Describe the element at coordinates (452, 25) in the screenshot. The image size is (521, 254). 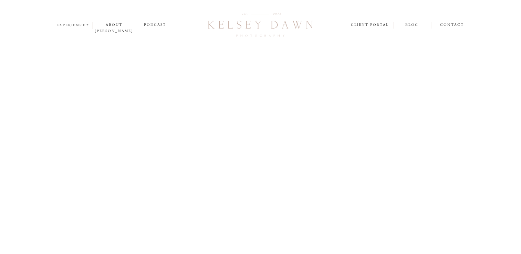
I see `nav: contact` at that location.